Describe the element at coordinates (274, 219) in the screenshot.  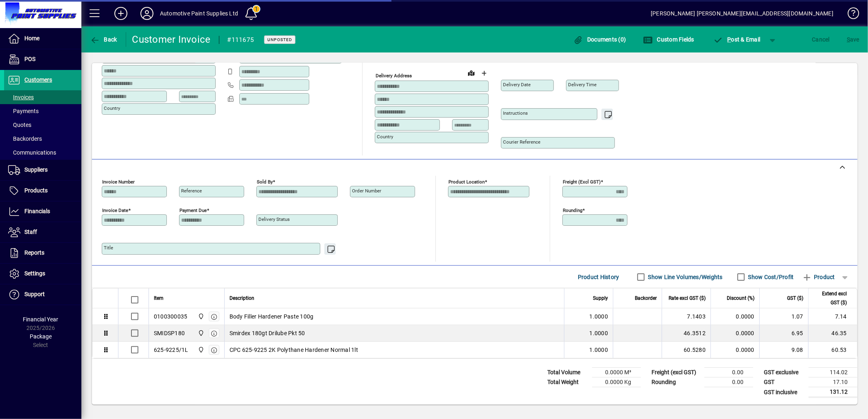
I see `mat-label: Delivery status` at that location.